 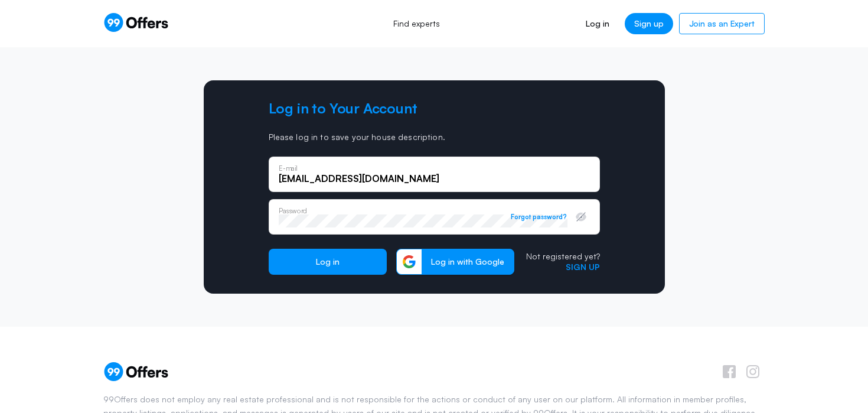 I want to click on p: Password, so click(x=293, y=210).